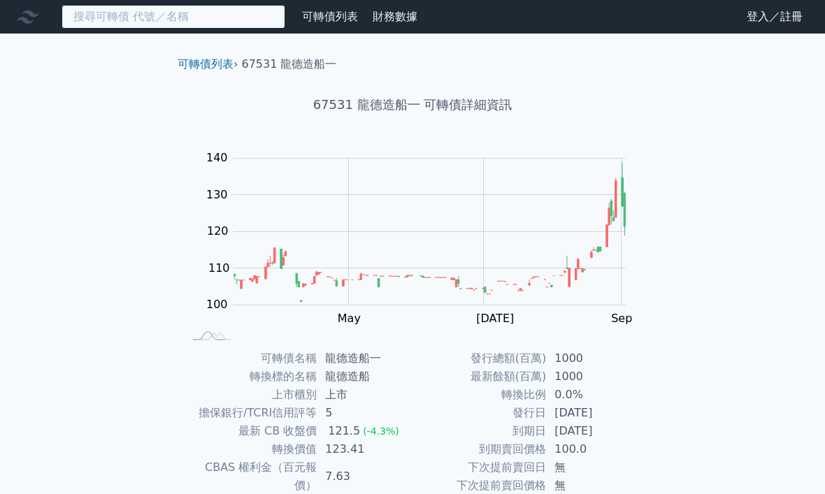 The width and height of the screenshot is (825, 494). What do you see at coordinates (479, 468) in the screenshot?
I see `td: 下次提前賣回日` at bounding box center [479, 468].